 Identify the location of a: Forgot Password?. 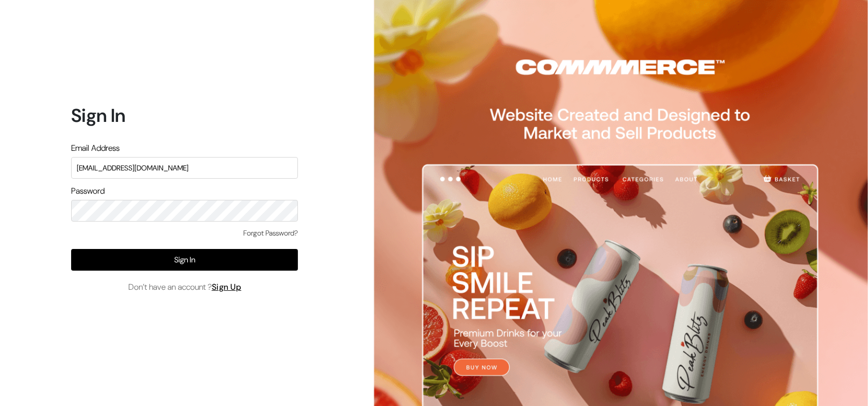
(271, 233).